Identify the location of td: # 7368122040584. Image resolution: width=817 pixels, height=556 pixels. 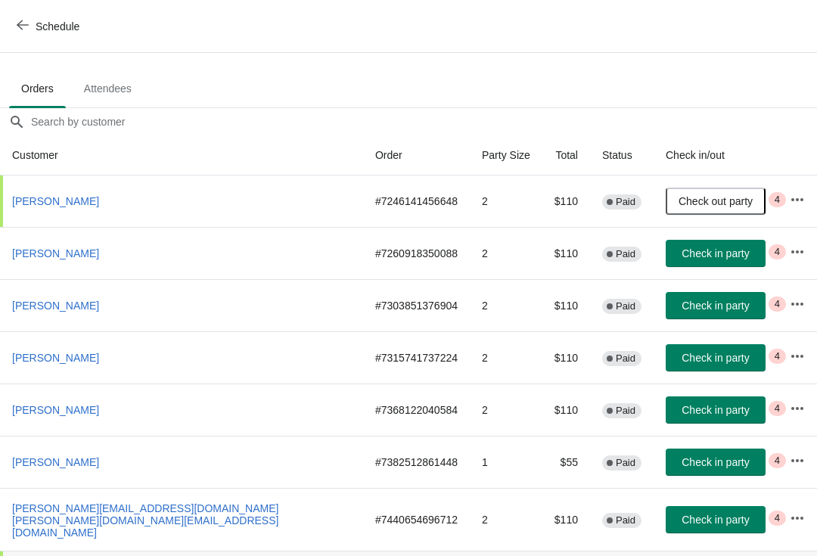
(416, 409).